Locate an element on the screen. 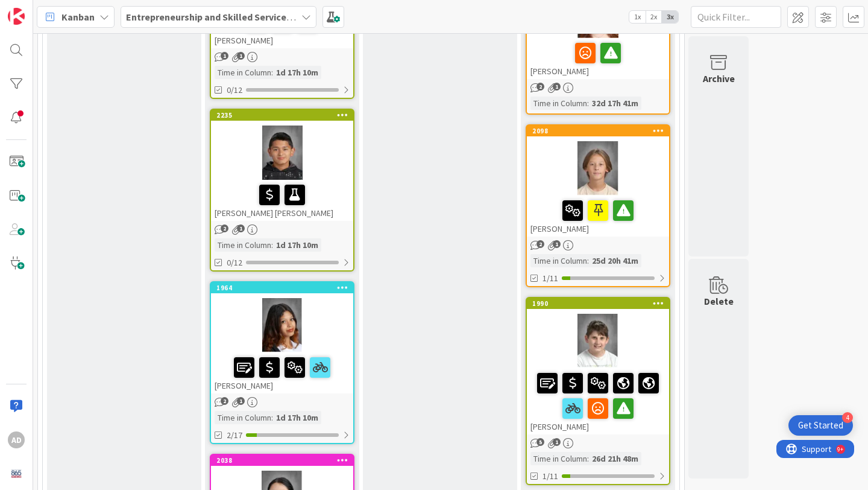 This screenshot has height=490, width=868. input: Quick Filter... is located at coordinates (736, 17).